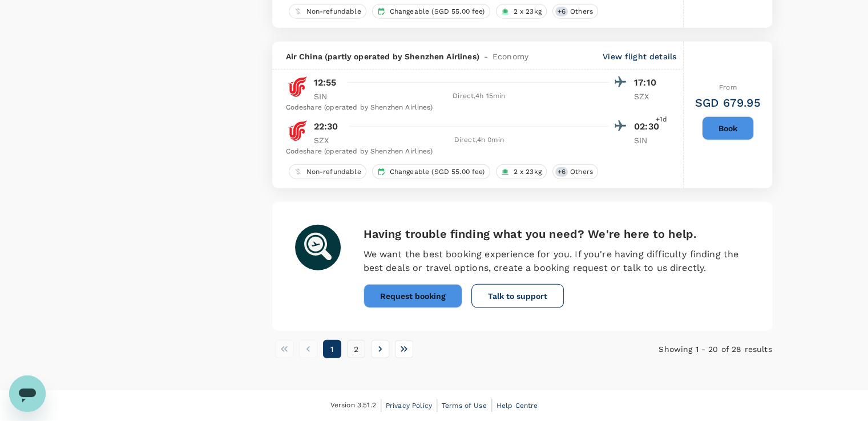  I want to click on button: Book, so click(728, 128).